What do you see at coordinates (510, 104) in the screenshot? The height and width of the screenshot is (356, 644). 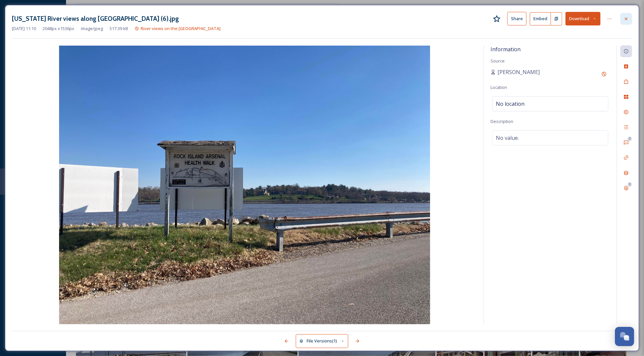 I see `span: No location` at bounding box center [510, 104].